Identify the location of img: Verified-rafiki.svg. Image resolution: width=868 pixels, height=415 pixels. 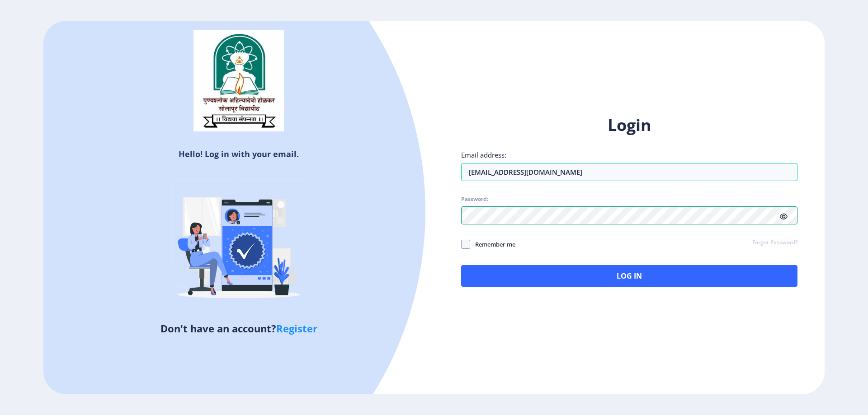
(239, 242).